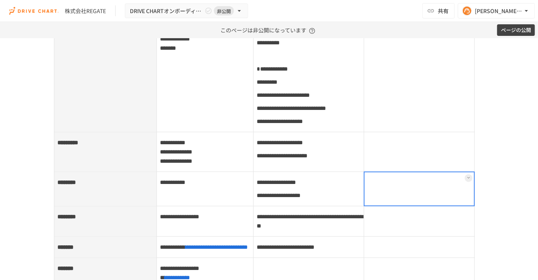 The width and height of the screenshot is (538, 280). Describe the element at coordinates (186, 11) in the screenshot. I see `button: DRIVE CHARTオンボーディング_v4.1（REGATE様）非公開` at that location.